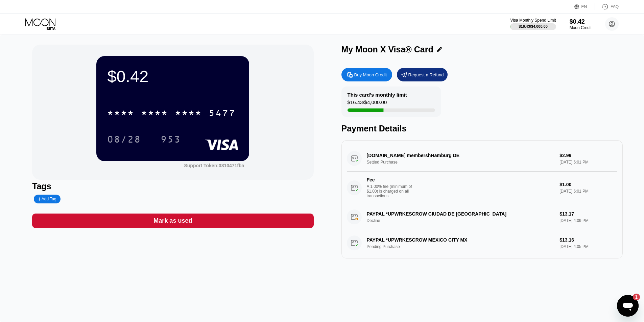 The width and height of the screenshot is (644, 322). Describe the element at coordinates (580, 28) in the screenshot. I see `div: Moon Credit` at that location.